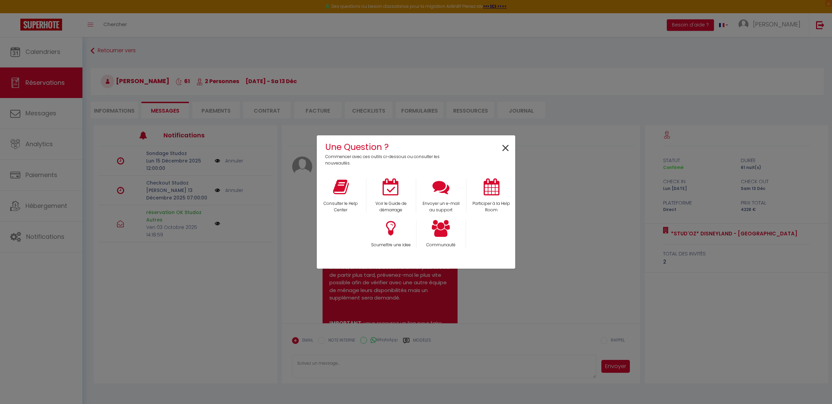  What do you see at coordinates (391, 245) in the screenshot?
I see `p: Soumettre une idee` at bounding box center [391, 245].